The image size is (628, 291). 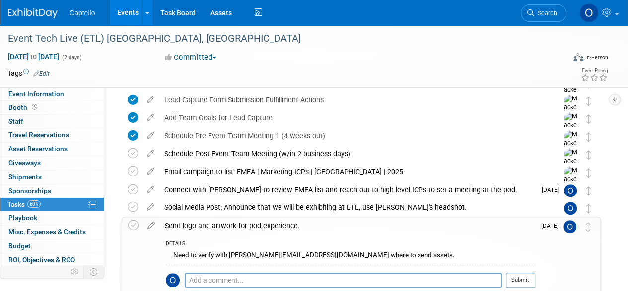 I want to click on a: Playbook, so click(x=52, y=218).